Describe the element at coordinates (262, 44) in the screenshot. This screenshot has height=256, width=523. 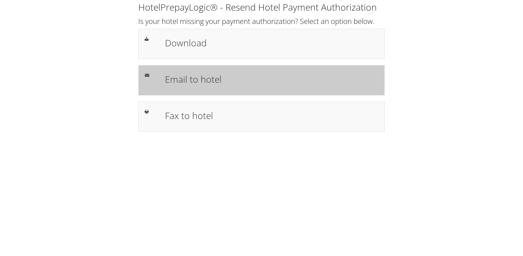
I see `a: Download` at that location.